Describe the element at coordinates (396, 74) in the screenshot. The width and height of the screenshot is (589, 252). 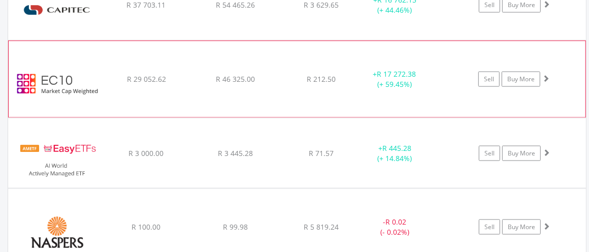
I see `span: R 17 272.38` at that location.